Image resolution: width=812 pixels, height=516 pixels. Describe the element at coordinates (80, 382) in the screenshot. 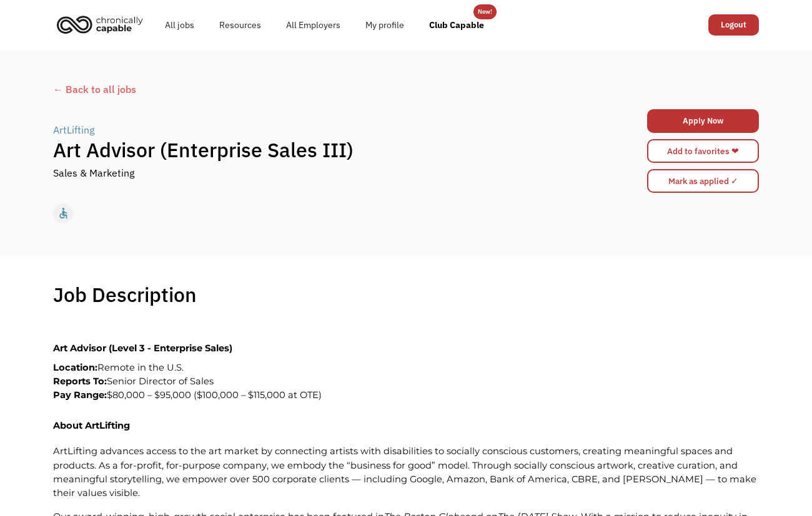

I see `span: Reports To:` at that location.